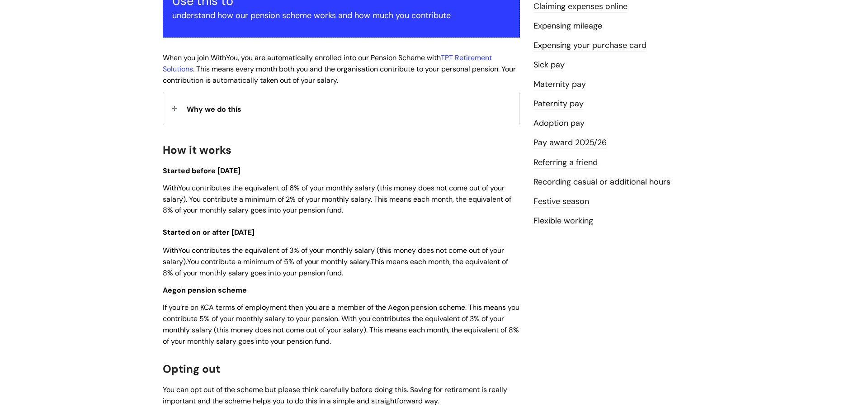 This screenshot has height=412, width=868. I want to click on span: You can opt out of the scheme but please think carefully before doing this. Saving for retirement..., so click(335, 396).